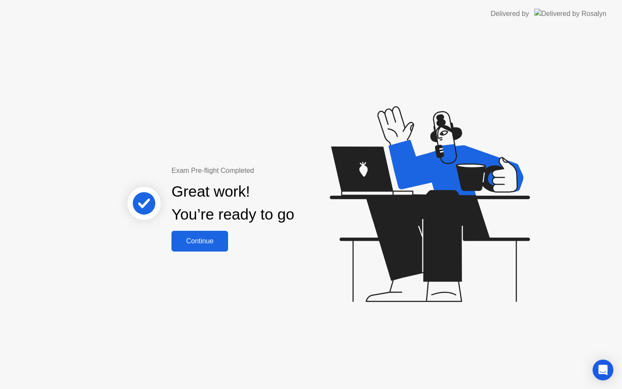 Image resolution: width=622 pixels, height=389 pixels. Describe the element at coordinates (261, 171) in the screenshot. I see `div: Exam Pre-flight Completed` at that location.